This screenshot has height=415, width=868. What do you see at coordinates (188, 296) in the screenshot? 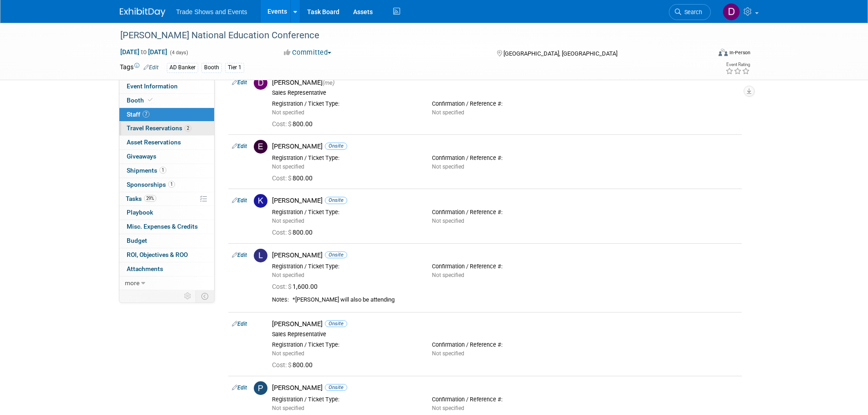
I see `td: Personalize Event Tab Strip` at bounding box center [188, 296].